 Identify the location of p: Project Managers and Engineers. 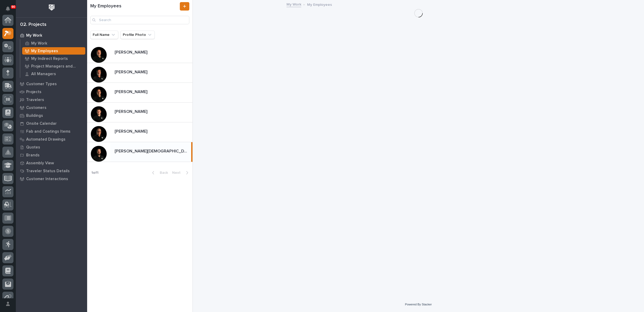
(57, 67).